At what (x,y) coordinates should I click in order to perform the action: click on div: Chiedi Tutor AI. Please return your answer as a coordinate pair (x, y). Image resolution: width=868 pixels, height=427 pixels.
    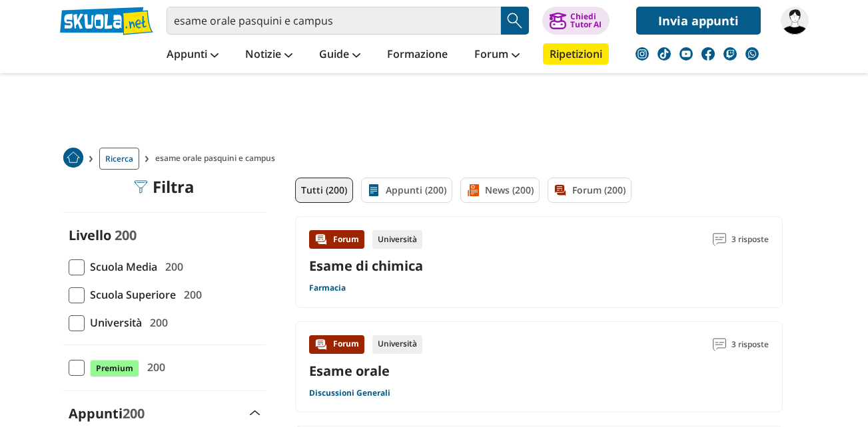
    Looking at the image, I should click on (585, 21).